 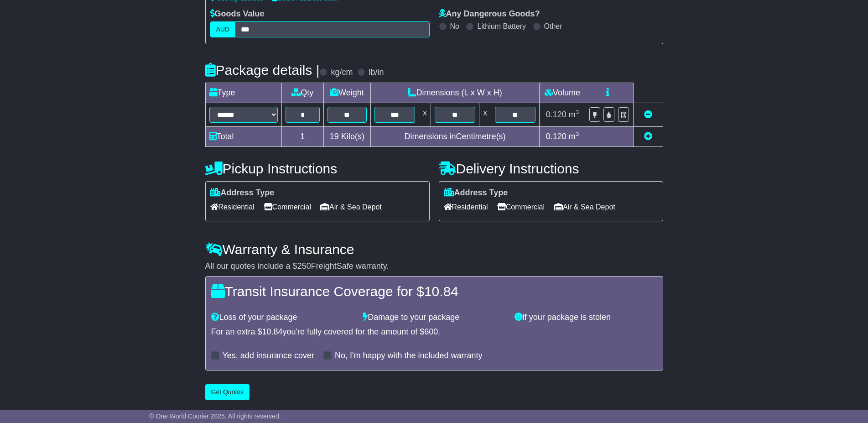 What do you see at coordinates (409, 356) in the screenshot?
I see `label: No, I'm happy with the included warranty` at bounding box center [409, 356].